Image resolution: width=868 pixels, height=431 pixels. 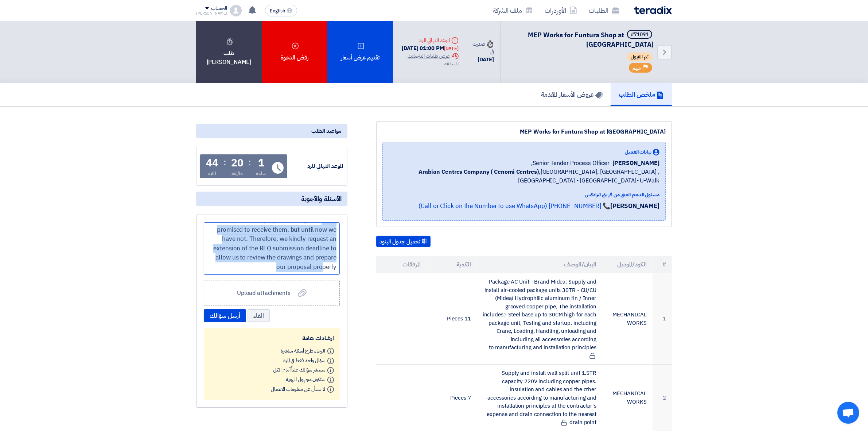 I want to click on img: Teradix logo, so click(x=653, y=10).